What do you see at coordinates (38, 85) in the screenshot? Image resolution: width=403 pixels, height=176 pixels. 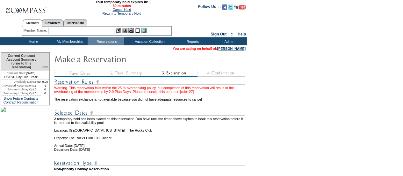 I see `td: 1` at bounding box center [38, 85].